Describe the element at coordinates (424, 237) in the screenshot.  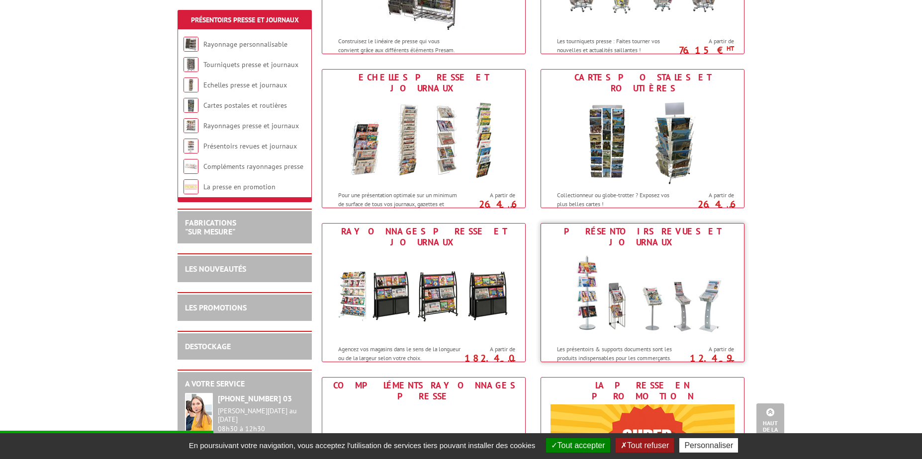
I see `div: Rayonnages presse et journaux` at that location.